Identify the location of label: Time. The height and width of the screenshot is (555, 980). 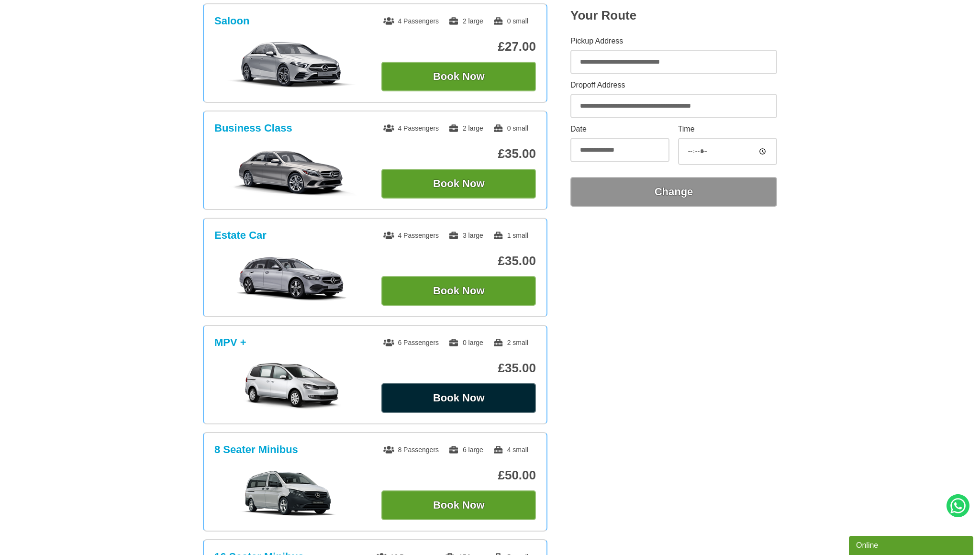
(727, 129).